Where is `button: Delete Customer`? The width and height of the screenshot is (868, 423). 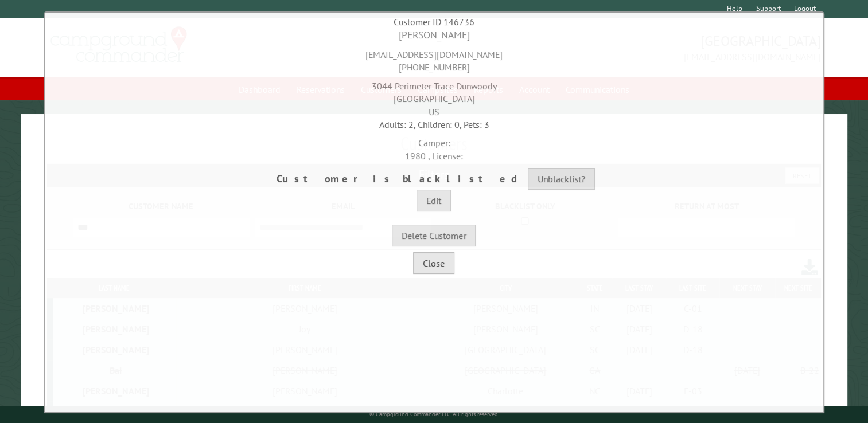
button: Delete Customer is located at coordinates (434, 236).